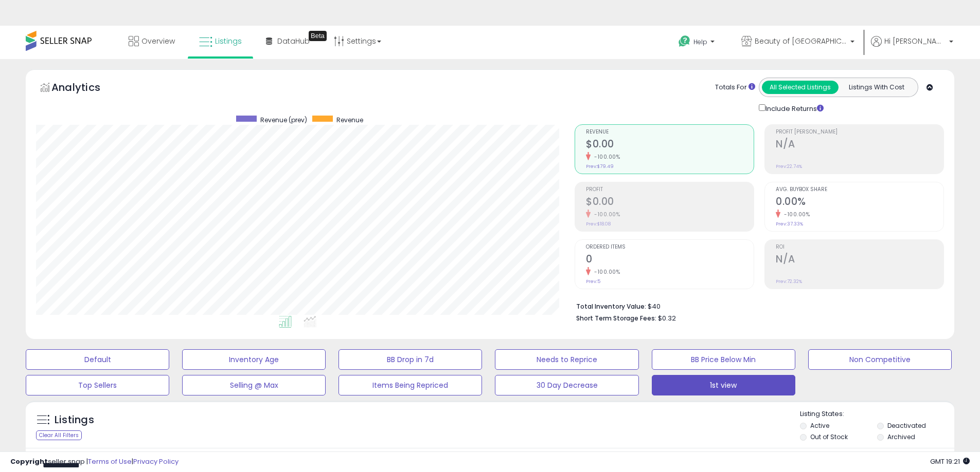 The height and width of the screenshot is (472, 980). I want to click on span: Overview, so click(158, 41).